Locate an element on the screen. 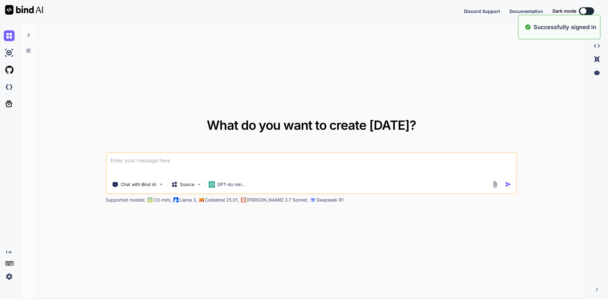 This screenshot has width=608, height=299. p: O3-mini, is located at coordinates (162, 200).